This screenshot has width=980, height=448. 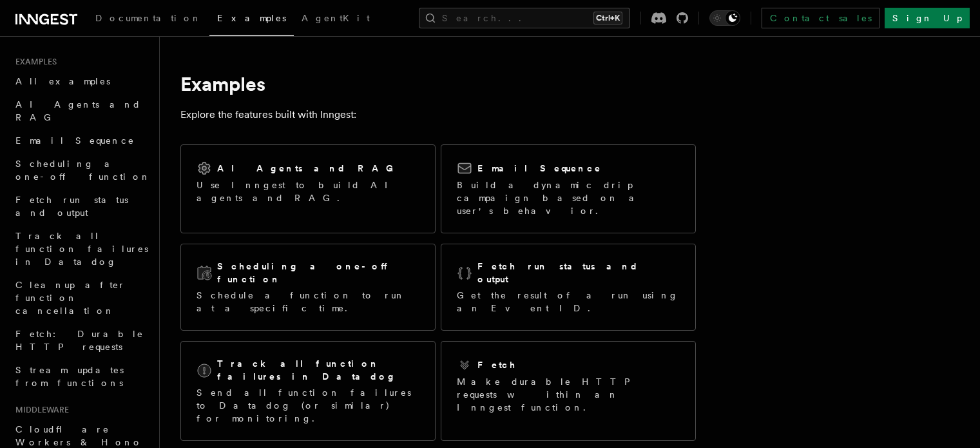 What do you see at coordinates (63, 81) in the screenshot?
I see `span: All examples` at bounding box center [63, 81].